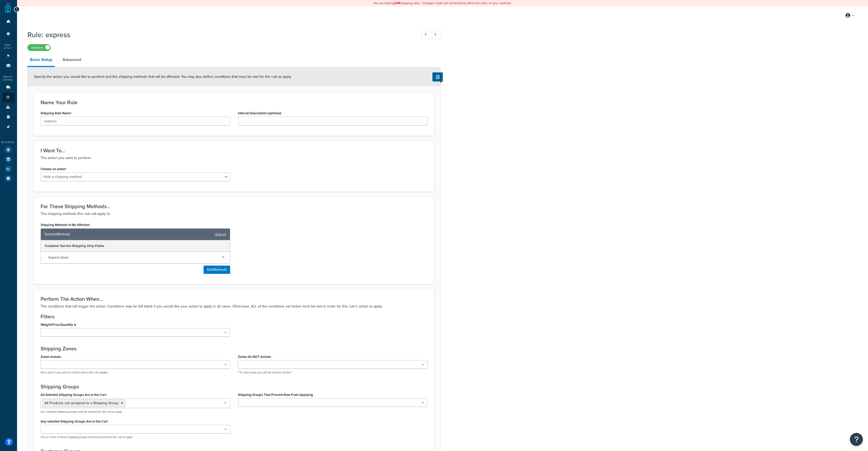 The height and width of the screenshot is (451, 868). What do you see at coordinates (437, 77) in the screenshot?
I see `button: Show Help Docs` at bounding box center [437, 77].